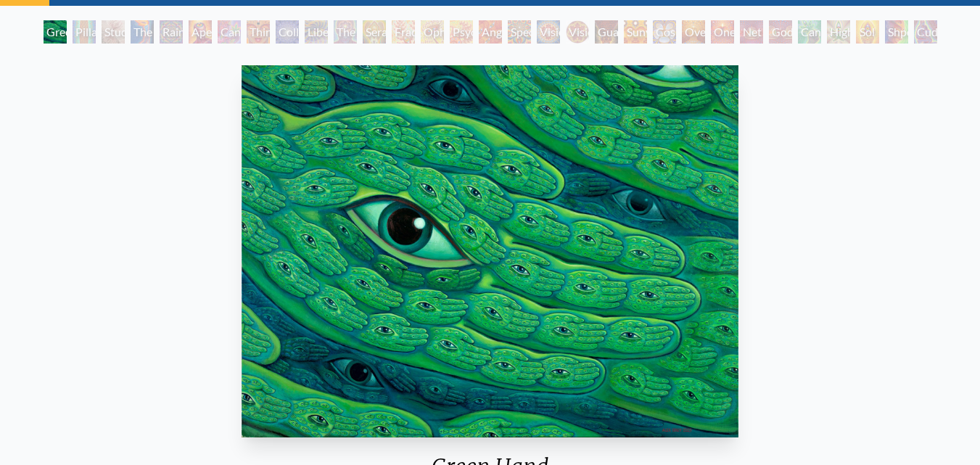 Image resolution: width=980 pixels, height=465 pixels. Describe the element at coordinates (432, 32) in the screenshot. I see `div: Ophanic Eyelash` at that location.